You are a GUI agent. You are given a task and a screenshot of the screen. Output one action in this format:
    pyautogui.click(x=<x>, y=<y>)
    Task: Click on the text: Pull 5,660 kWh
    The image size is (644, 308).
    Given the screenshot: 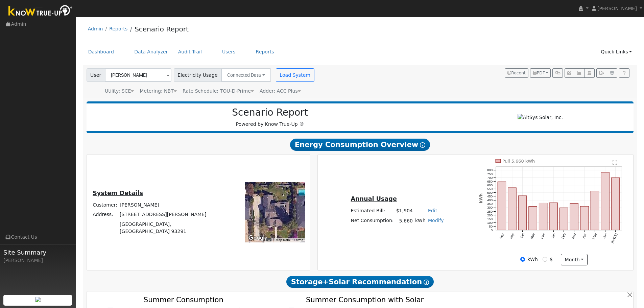 What is the action you would take?
    pyautogui.click(x=519, y=161)
    